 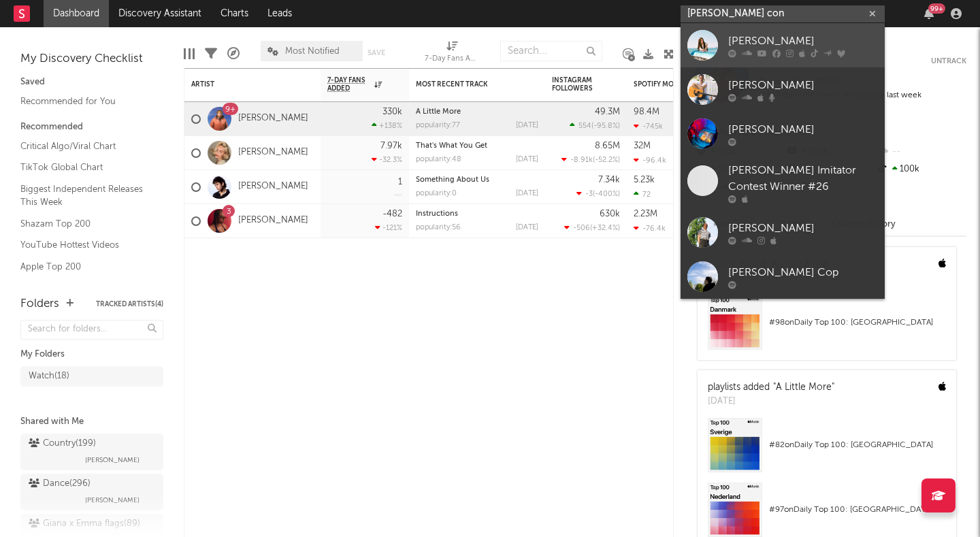 What do you see at coordinates (609, 179) in the screenshot?
I see `div: 7.34k` at bounding box center [609, 179].